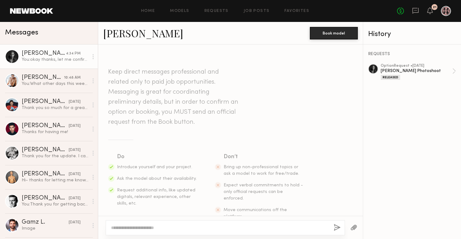  I want to click on div: Hi- thanks for letting me know. I would be happy to agree to terms but I can’t do it for $400. I ..., so click(55, 180).